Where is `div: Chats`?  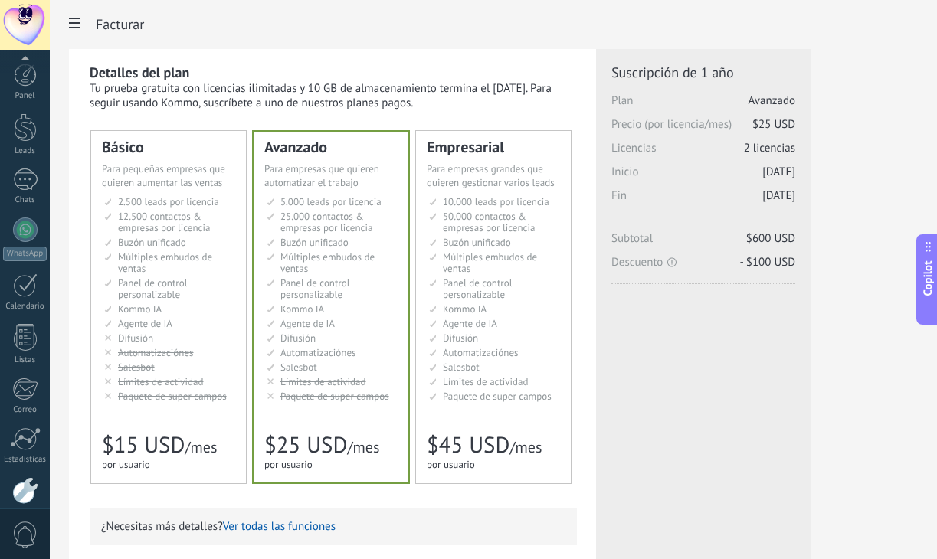
div: Chats is located at coordinates (25, 200).